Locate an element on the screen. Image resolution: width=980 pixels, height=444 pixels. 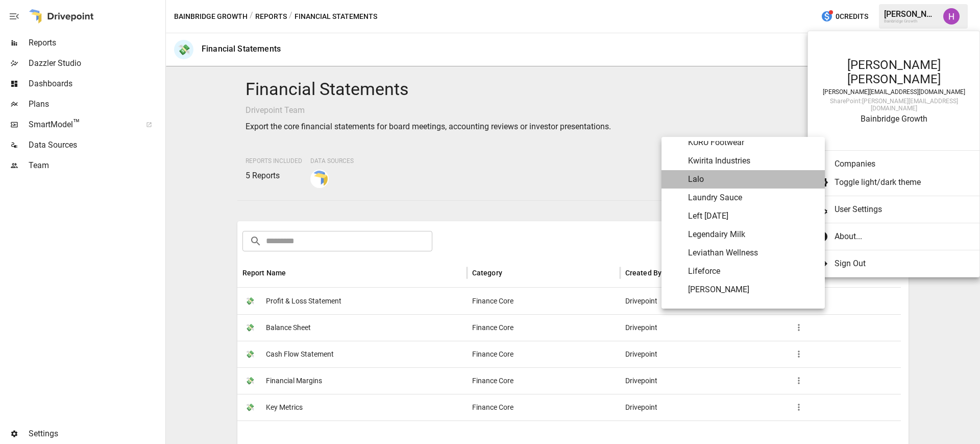
span: About... is located at coordinates (899, 237).